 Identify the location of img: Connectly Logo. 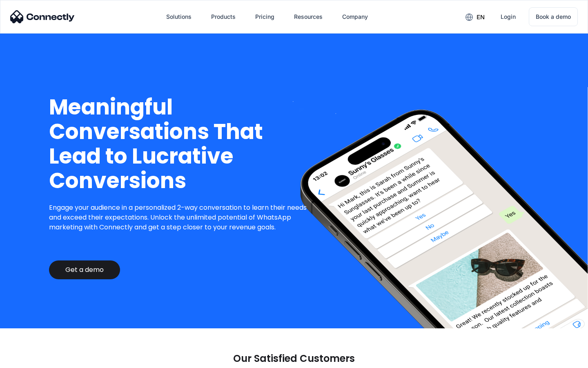
(42, 17).